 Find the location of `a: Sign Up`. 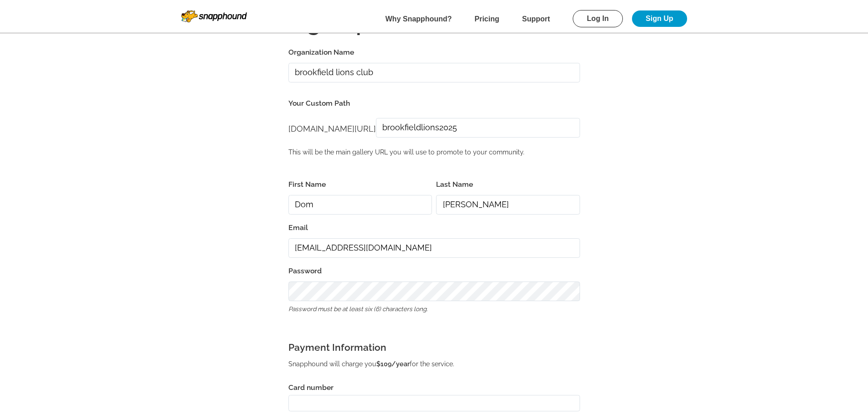

a: Sign Up is located at coordinates (659, 19).